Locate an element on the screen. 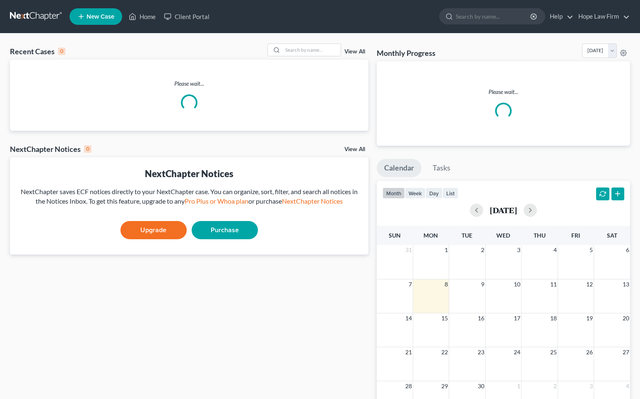 The image size is (640, 399). span: Mon is located at coordinates (431, 235).